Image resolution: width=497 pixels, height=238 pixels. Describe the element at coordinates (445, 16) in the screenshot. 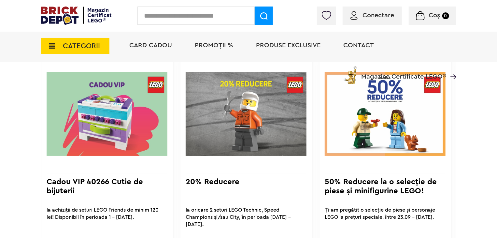

I see `small: 0` at that location.